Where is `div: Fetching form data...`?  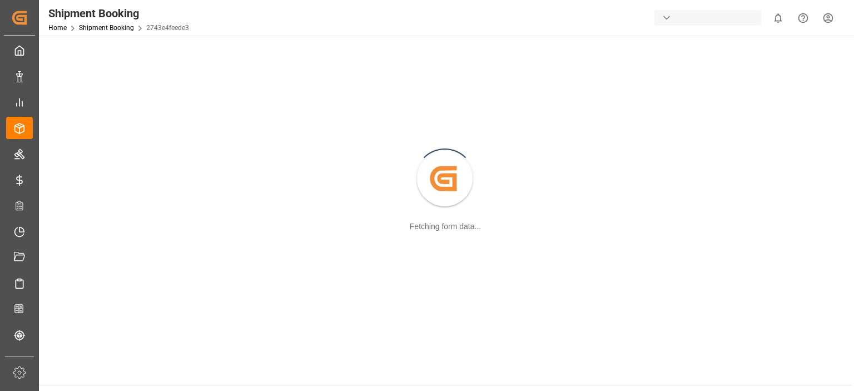 div: Fetching form data... is located at coordinates (445, 226).